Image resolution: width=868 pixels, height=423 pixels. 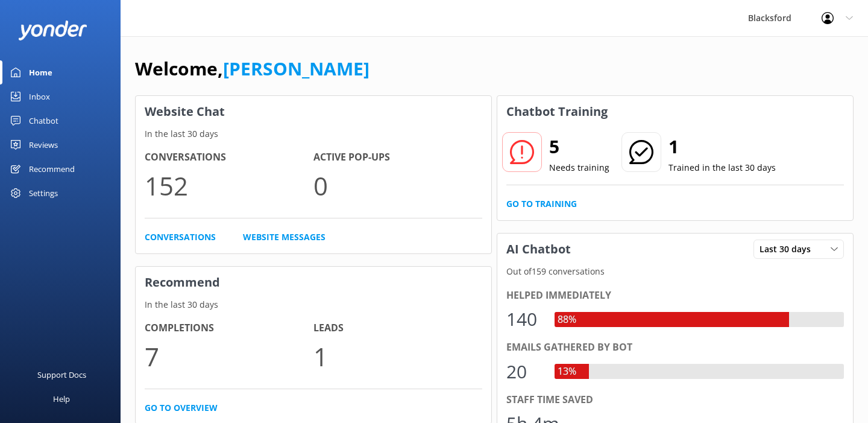 What do you see at coordinates (229, 185) in the screenshot?
I see `p: 152` at bounding box center [229, 185].